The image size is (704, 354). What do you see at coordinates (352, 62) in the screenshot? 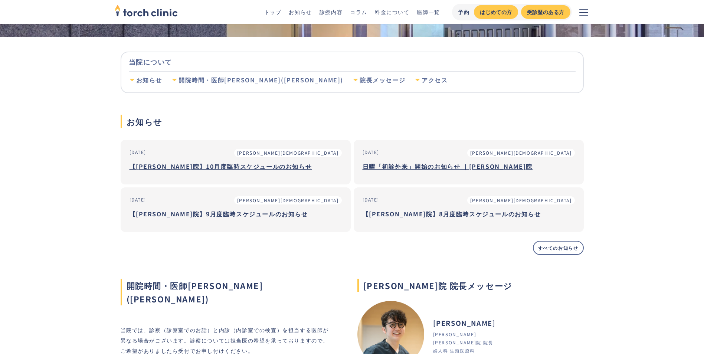
I see `div: 当院について` at bounding box center [352, 62].